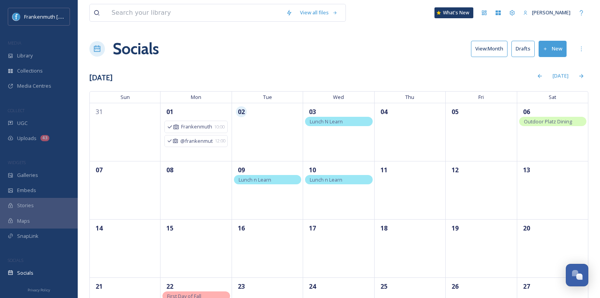 The height and width of the screenshot is (298, 600). I want to click on span: 27, so click(526, 287).